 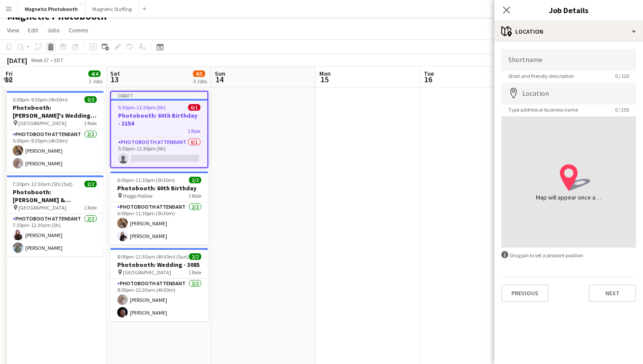 I want to click on a: Jobs, so click(x=54, y=30).